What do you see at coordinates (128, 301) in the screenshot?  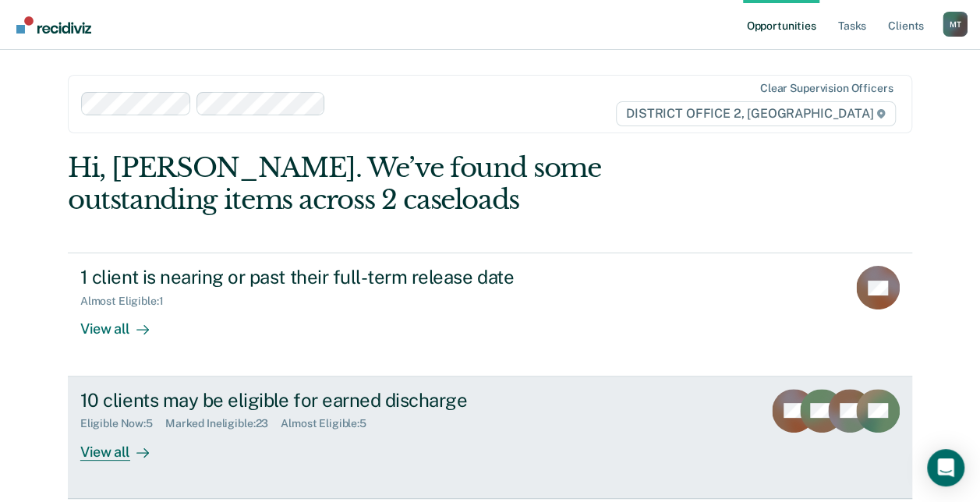 I see `div: Almost Eligible : 1` at bounding box center [128, 301].